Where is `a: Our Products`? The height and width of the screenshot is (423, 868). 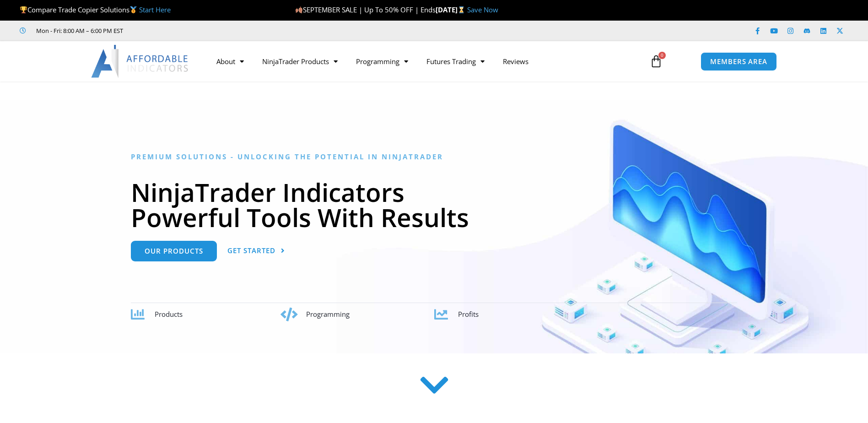
a: Our Products is located at coordinates (174, 251).